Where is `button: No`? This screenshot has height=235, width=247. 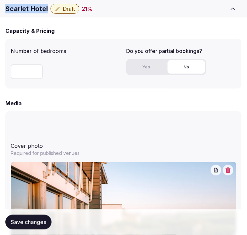 button: No is located at coordinates (186, 67).